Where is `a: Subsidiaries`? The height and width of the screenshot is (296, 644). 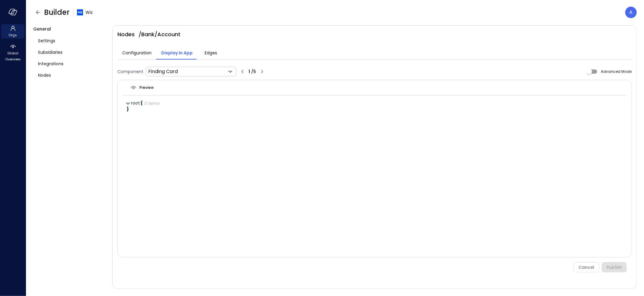
a: Subsidiaries is located at coordinates (70, 52).